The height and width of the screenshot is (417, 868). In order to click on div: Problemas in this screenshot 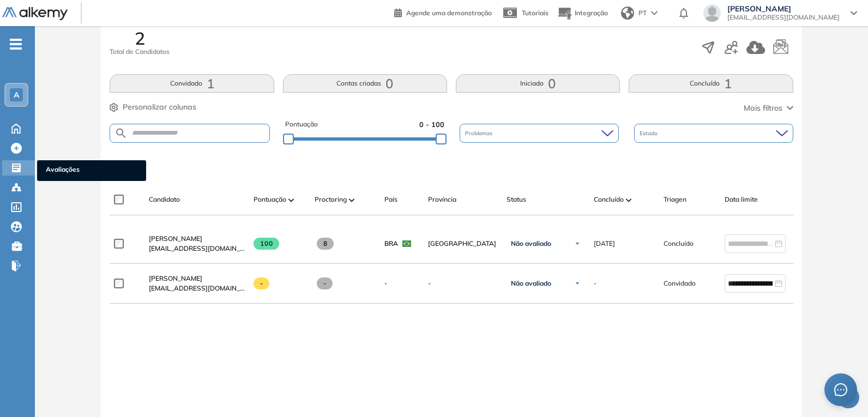, I will do `click(539, 133)`.